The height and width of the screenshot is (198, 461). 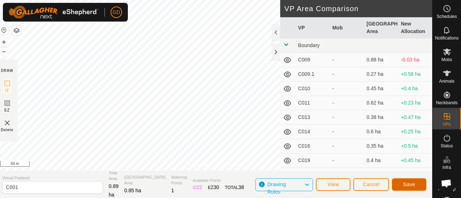 What do you see at coordinates (53, 178) in the screenshot?
I see `span: Virtual Paddock` at bounding box center [53, 178].